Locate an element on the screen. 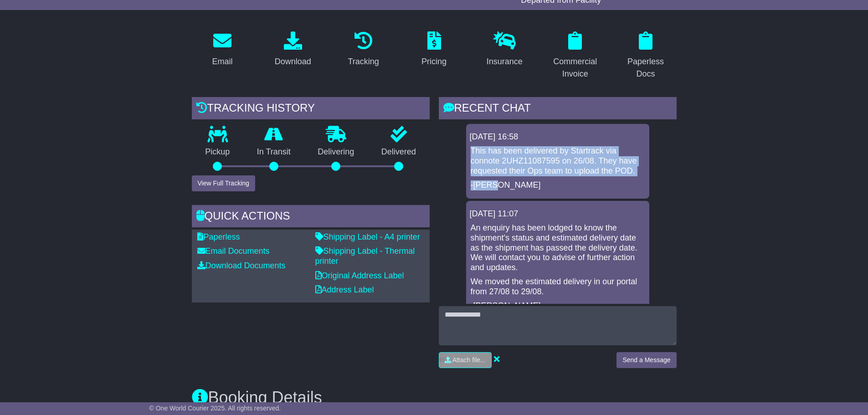 This screenshot has width=868, height=415. p: We moved the estimated delivery in our portal from 27/08 to 29/08. is located at coordinates (558, 287).